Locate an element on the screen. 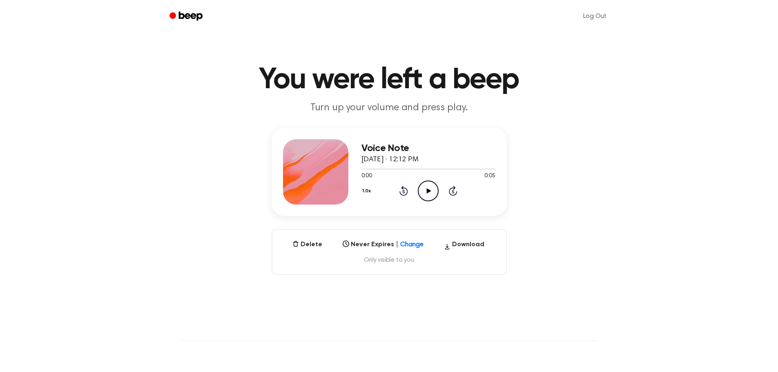 The image size is (778, 372). p: Turn up your volume and press play. is located at coordinates (389, 108).